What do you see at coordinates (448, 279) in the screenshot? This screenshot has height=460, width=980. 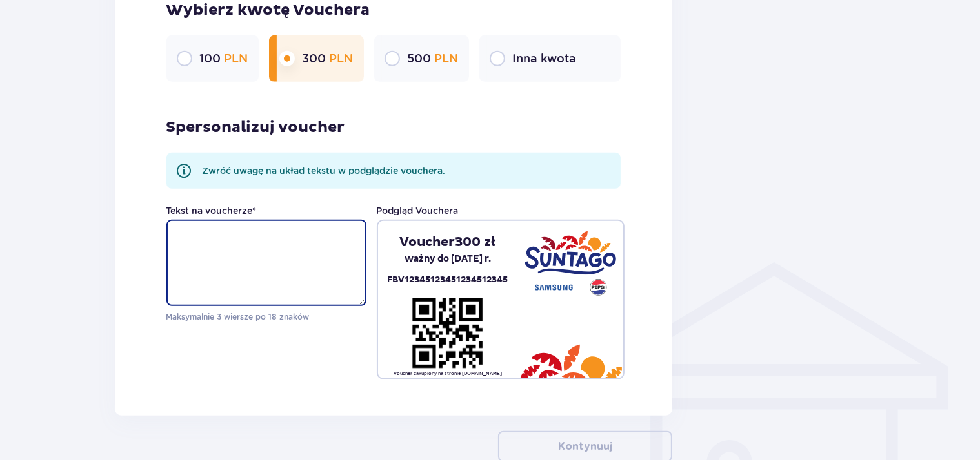 I see `p: FBV12345123451234512345` at bounding box center [448, 279].